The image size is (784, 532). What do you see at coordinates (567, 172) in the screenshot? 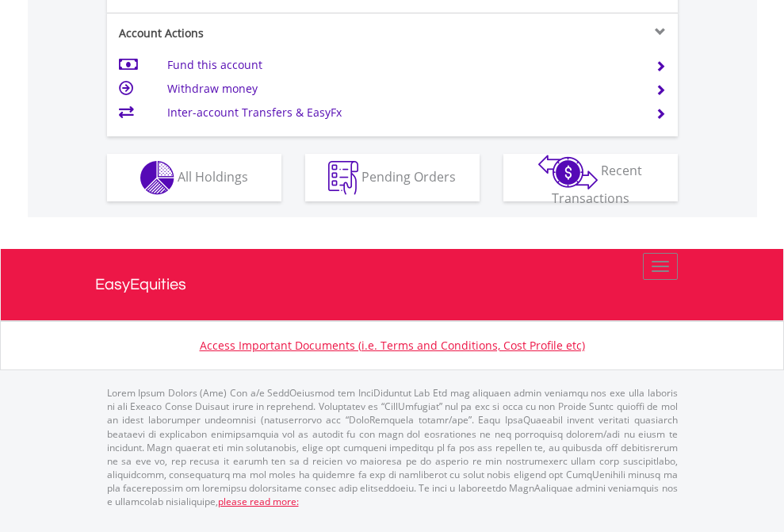
I see `img: transactions-zar-wht.png` at bounding box center [567, 172].